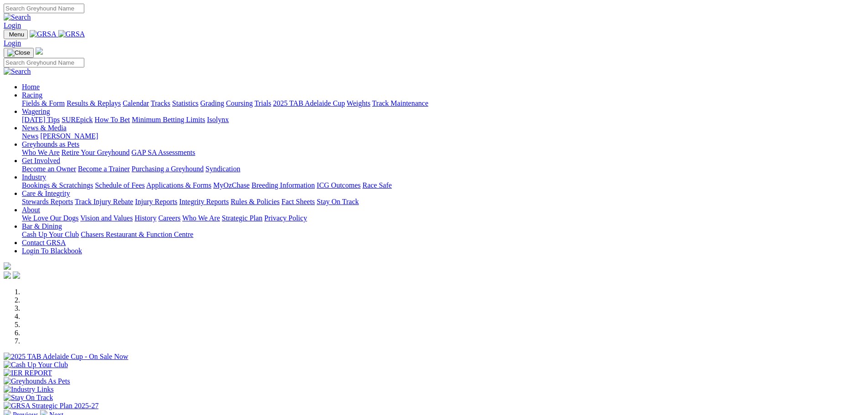 This screenshot has height=415, width=868. Describe the element at coordinates (36, 111) in the screenshot. I see `a: Wagering` at that location.